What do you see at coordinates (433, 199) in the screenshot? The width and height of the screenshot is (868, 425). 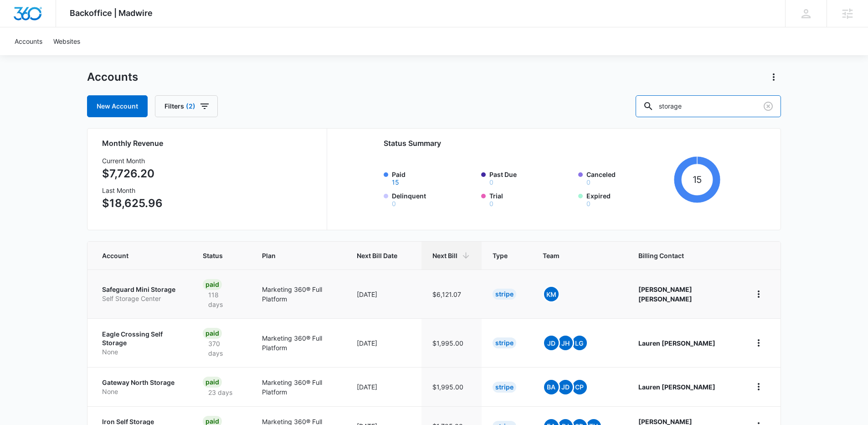 I see `label: Delinquent` at bounding box center [433, 199].